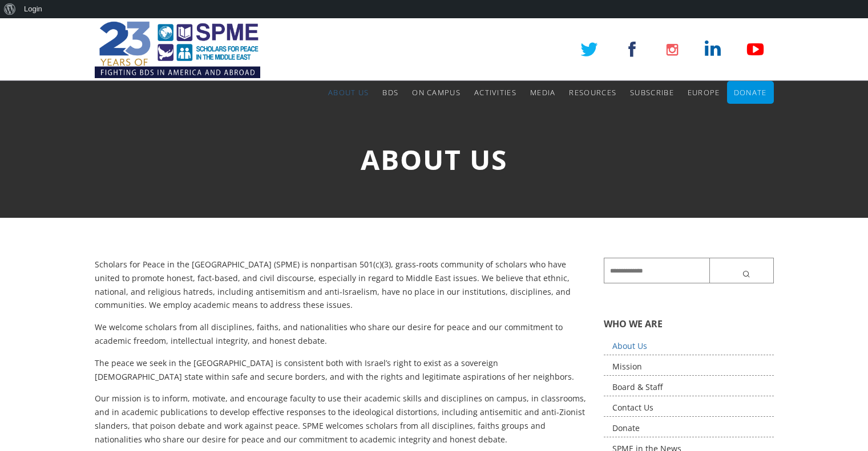 This screenshot has width=868, height=451. I want to click on h5: WHO WE ARE, so click(689, 324).